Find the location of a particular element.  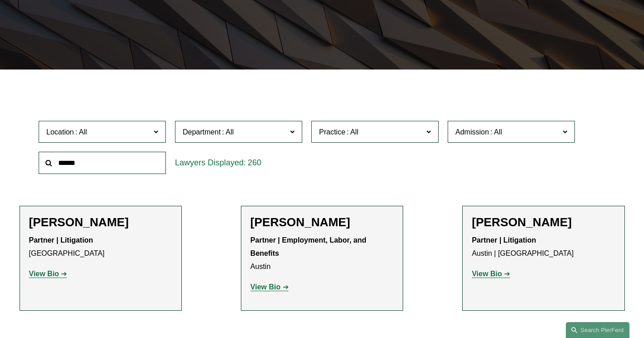

span: Location is located at coordinates (60, 132).